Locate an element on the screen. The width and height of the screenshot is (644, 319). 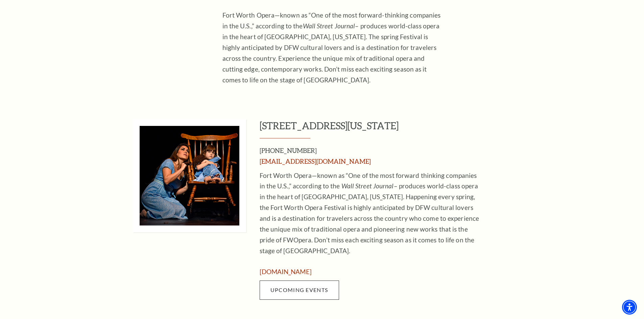
p: Fort Worth Opera—known as “One of the most forward thinking companies in the U.S.,” according to the is located at coordinates (370, 213).